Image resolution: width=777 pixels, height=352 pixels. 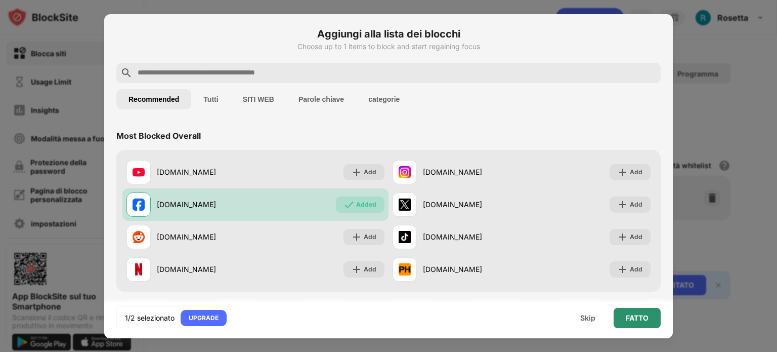 I want to click on div: FATTO, so click(x=637, y=318).